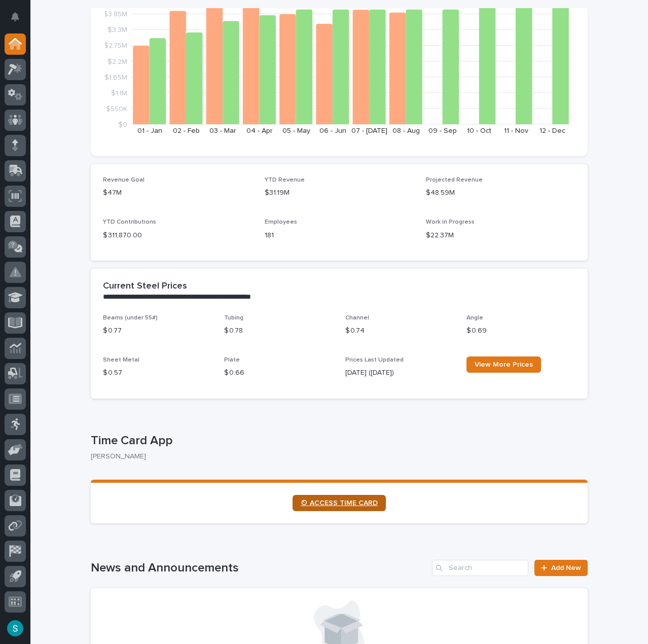 The image size is (648, 644). I want to click on text: 01 - Jan, so click(150, 131).